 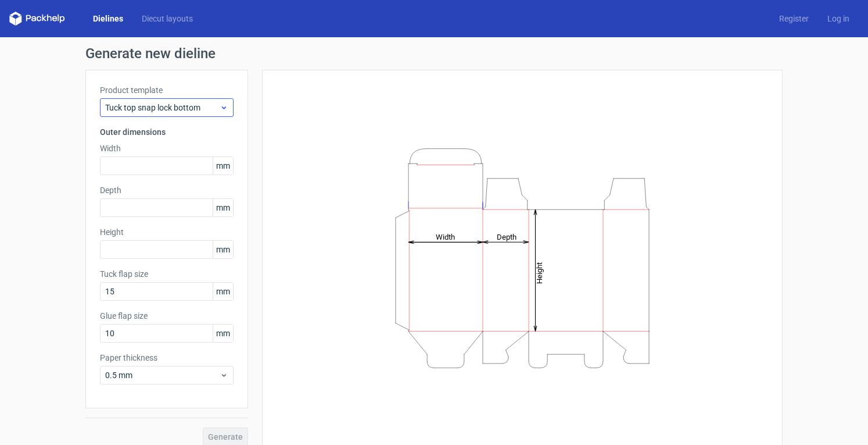 I want to click on h1: Generate new dieline, so click(x=434, y=54).